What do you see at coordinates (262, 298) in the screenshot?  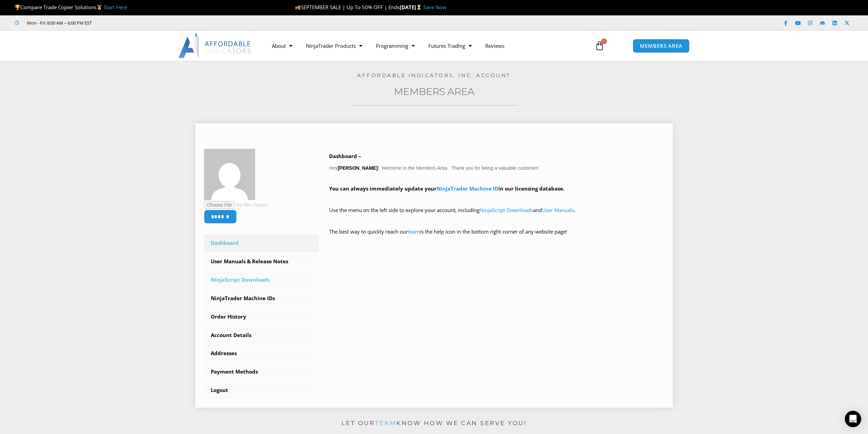 I see `a: NinjaTrader Machine IDs` at bounding box center [262, 298].